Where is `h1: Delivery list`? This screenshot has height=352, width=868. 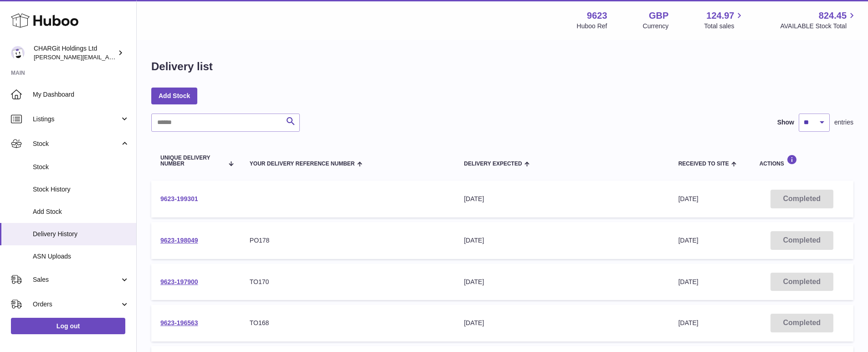
h1: Delivery list is located at coordinates (182, 67).